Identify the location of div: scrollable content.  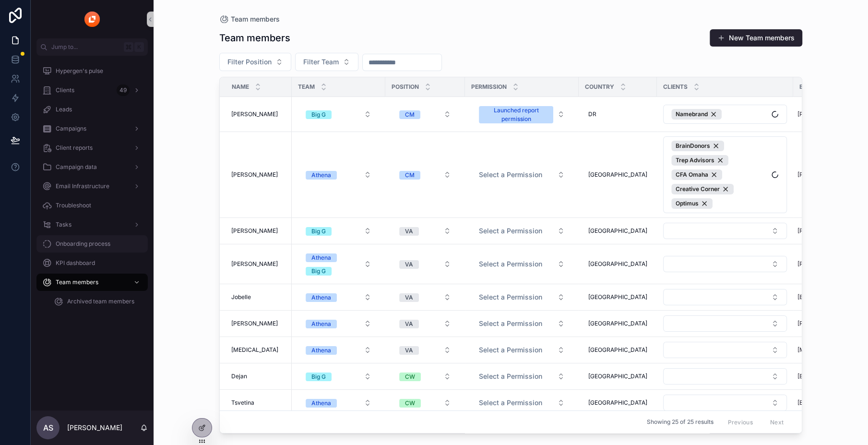
(92, 189).